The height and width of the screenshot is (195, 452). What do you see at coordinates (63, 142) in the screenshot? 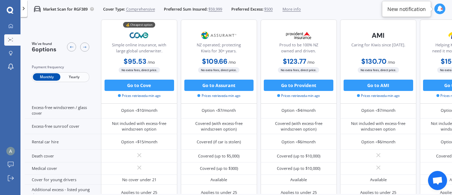
I see `div: Rental car hire` at bounding box center [63, 142].